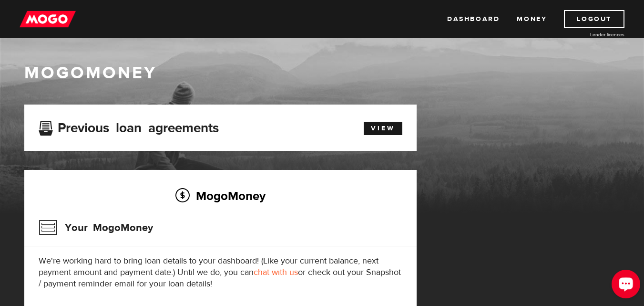 The width and height of the screenshot is (644, 306). What do you see at coordinates (589, 34) in the screenshot?
I see `a: Lender licences` at bounding box center [589, 34].